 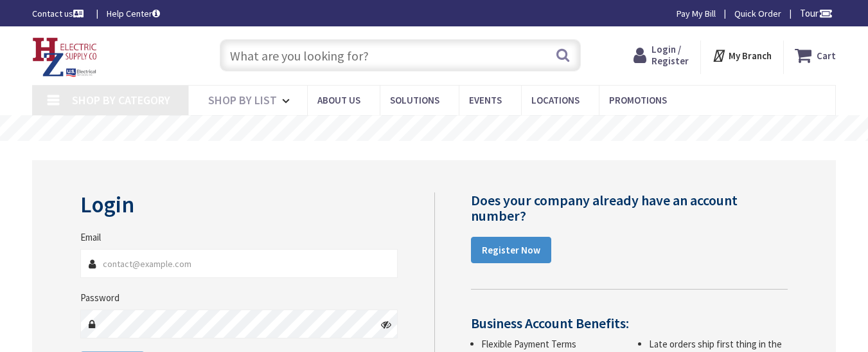 I want to click on span: Shop By List, so click(x=242, y=100).